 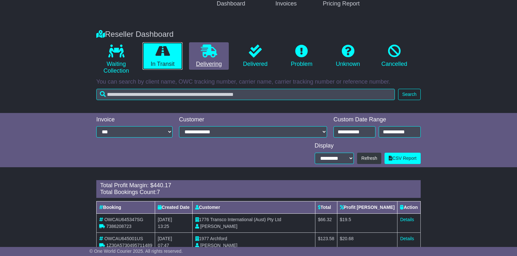 What do you see at coordinates (259, 82) in the screenshot?
I see `p: You can search by client name, OWC tracking number, carrier name, carrier tracking number or refe...` at bounding box center [259, 82].